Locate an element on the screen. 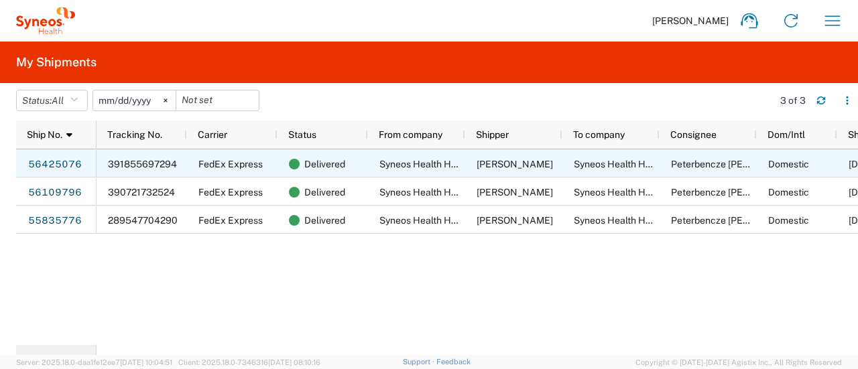  span: 289547704290 is located at coordinates (143, 221).